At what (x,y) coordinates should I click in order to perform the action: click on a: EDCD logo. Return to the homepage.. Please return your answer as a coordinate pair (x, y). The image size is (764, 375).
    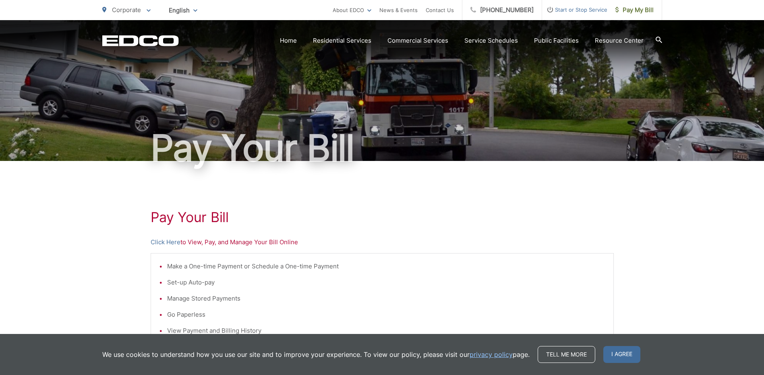
    Looking at the image, I should click on (141, 41).